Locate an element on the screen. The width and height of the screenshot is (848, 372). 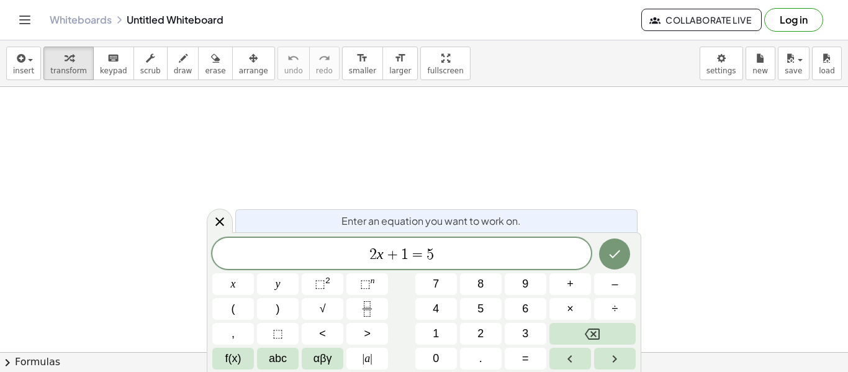
span: larger is located at coordinates (400, 71).